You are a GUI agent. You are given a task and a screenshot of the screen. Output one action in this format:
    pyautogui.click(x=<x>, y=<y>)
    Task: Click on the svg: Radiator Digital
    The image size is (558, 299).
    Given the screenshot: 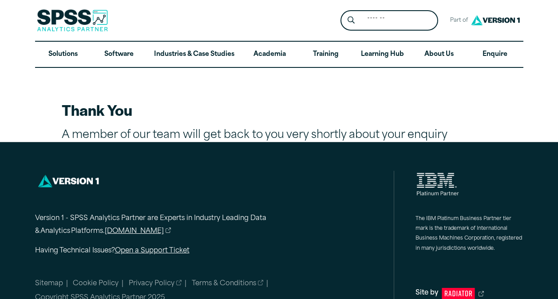 What is the action you would take?
    pyautogui.click(x=458, y=294)
    